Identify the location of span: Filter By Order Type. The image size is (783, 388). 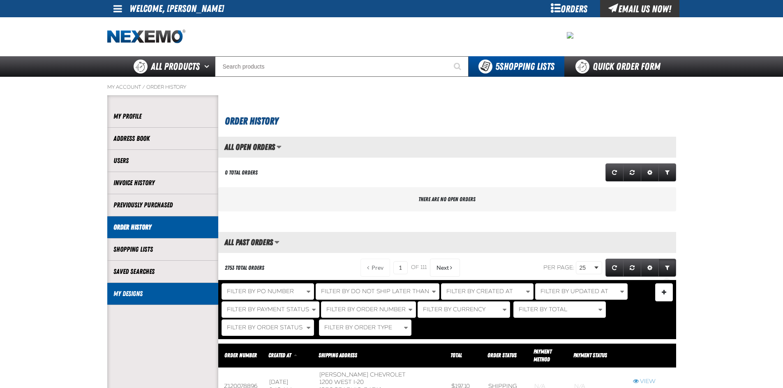
(358, 328).